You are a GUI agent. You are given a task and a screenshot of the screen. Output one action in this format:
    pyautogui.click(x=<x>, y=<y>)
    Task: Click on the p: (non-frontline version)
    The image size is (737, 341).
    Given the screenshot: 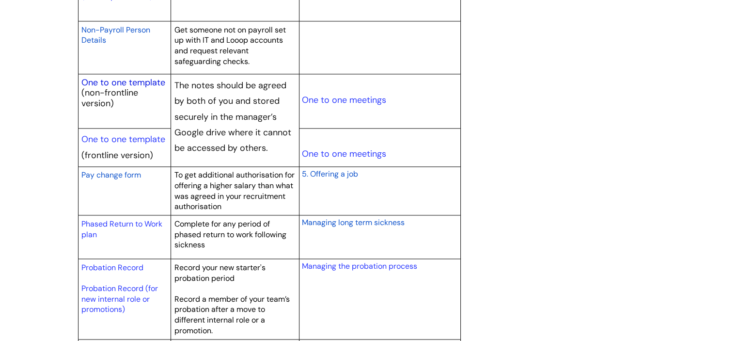 What is the action you would take?
    pyautogui.click(x=124, y=98)
    